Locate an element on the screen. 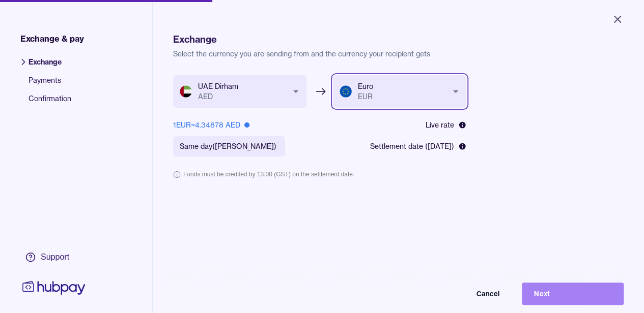 This screenshot has height=313, width=644. h1: Exchange is located at coordinates (398, 40).